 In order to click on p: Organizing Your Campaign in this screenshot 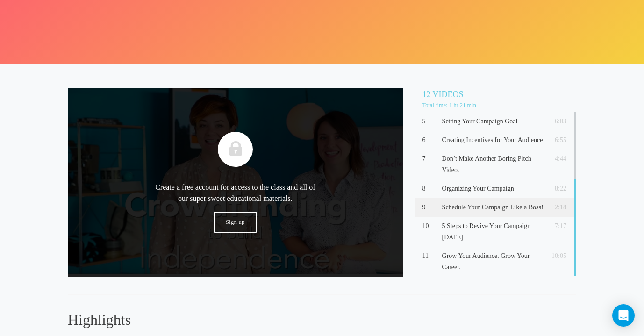, I will do `click(492, 189)`.